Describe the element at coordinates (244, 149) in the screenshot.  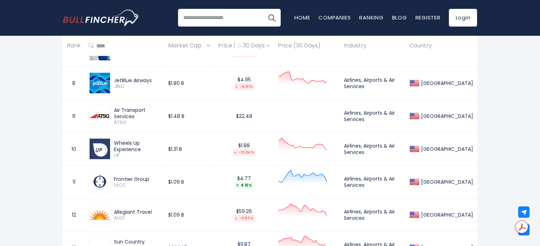
I see `div: $1.88` at that location.